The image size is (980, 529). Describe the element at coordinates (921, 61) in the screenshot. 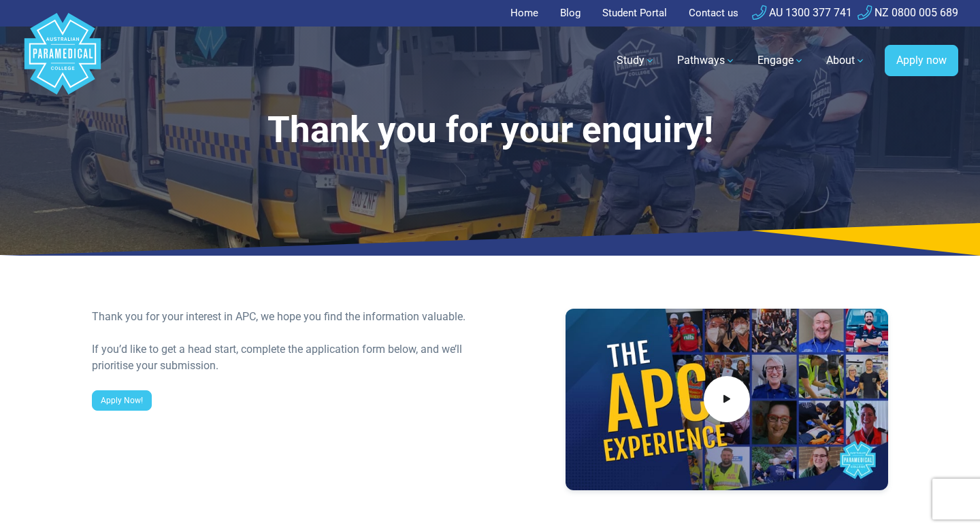

I see `a: Apply now` at that location.